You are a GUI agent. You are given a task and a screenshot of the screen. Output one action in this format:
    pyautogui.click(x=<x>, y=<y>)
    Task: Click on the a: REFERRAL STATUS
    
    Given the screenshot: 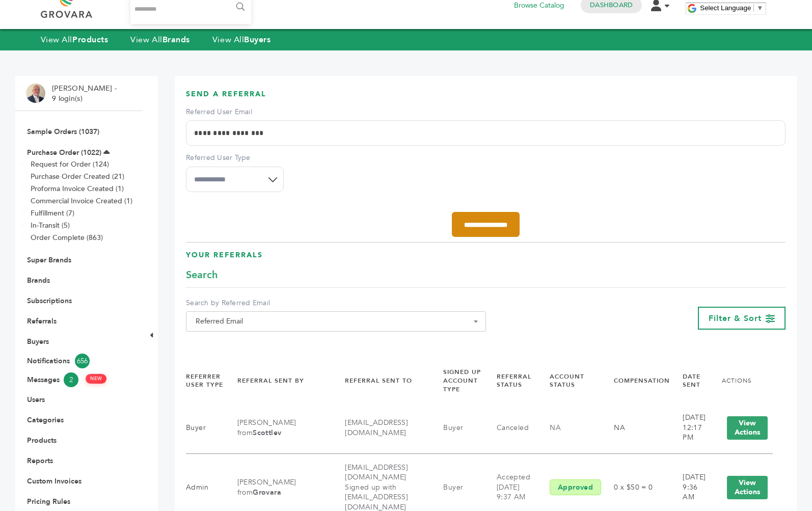 What is the action you would take?
    pyautogui.click(x=514, y=381)
    